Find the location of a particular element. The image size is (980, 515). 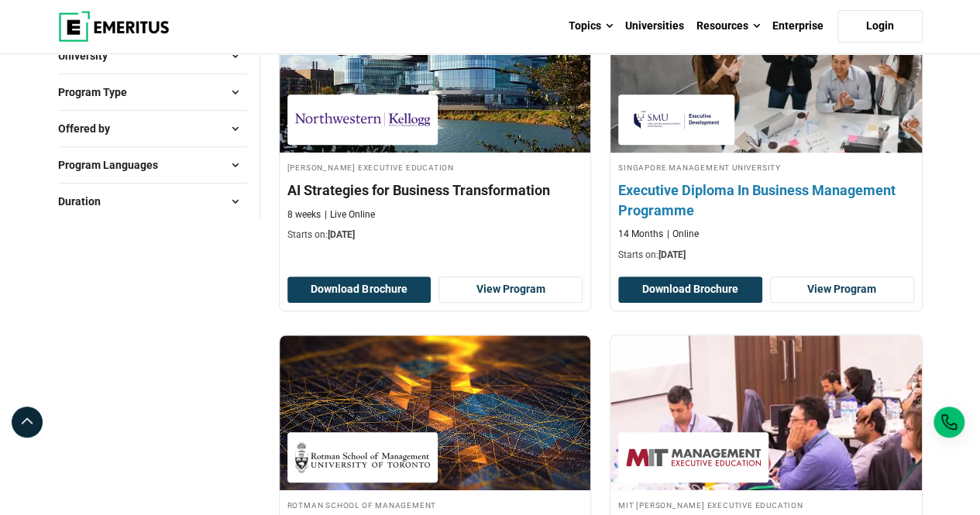

p: 14 Months is located at coordinates (641, 234).